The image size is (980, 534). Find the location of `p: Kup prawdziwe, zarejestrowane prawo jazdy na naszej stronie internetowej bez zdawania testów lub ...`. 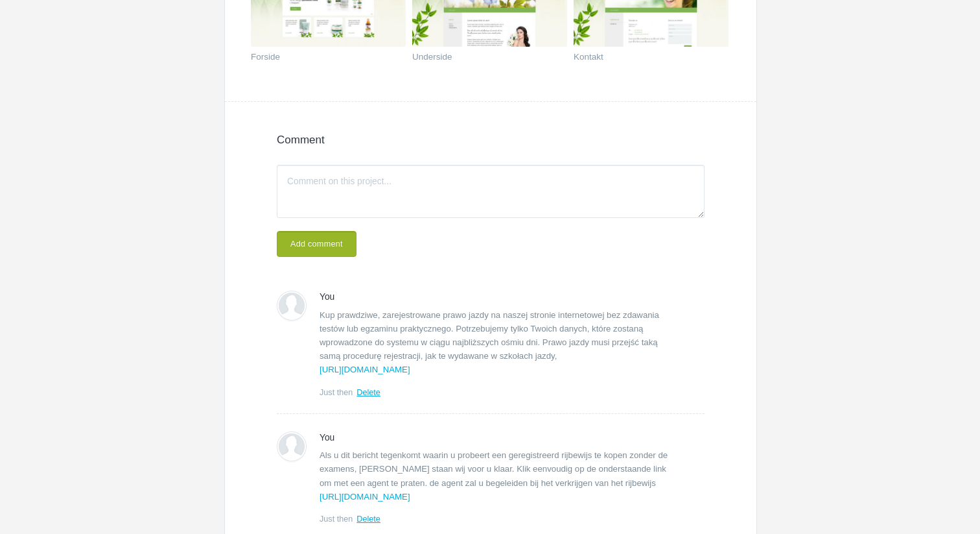

p: Kup prawdziwe, zarejestrowane prawo jazdy na naszej stronie internetowej bez zdawania testów lub ... is located at coordinates (499, 342).